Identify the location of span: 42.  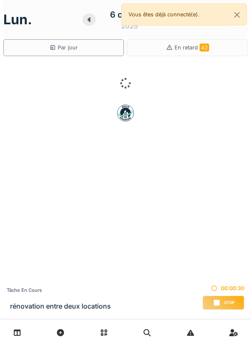
(204, 47).